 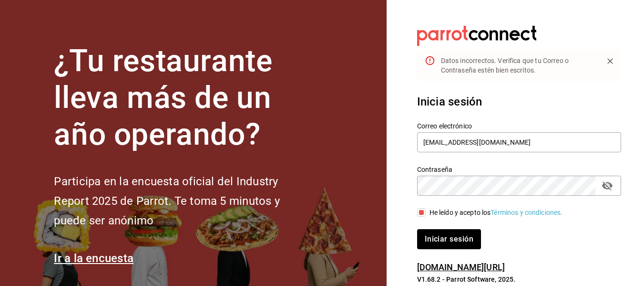 What do you see at coordinates (519, 169) in the screenshot?
I see `label: Contraseña` at bounding box center [519, 169].